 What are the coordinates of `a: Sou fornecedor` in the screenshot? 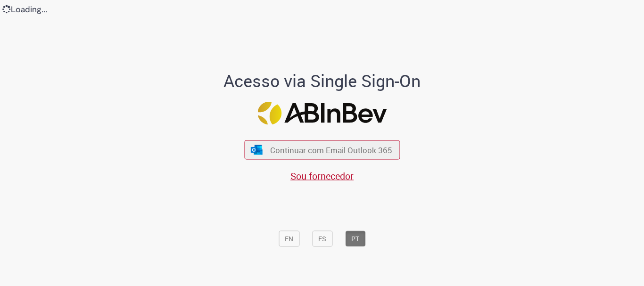 It's located at (322, 176).